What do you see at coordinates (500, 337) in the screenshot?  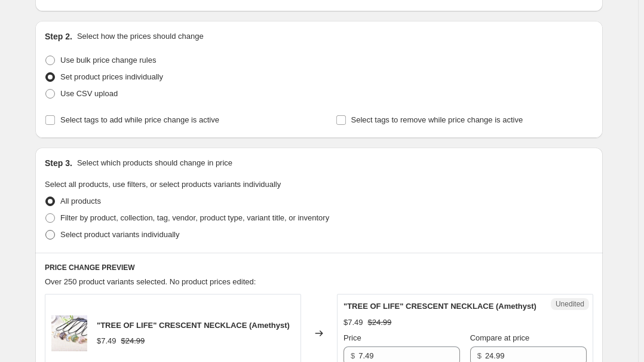 I see `span: Compare at price` at bounding box center [500, 337].